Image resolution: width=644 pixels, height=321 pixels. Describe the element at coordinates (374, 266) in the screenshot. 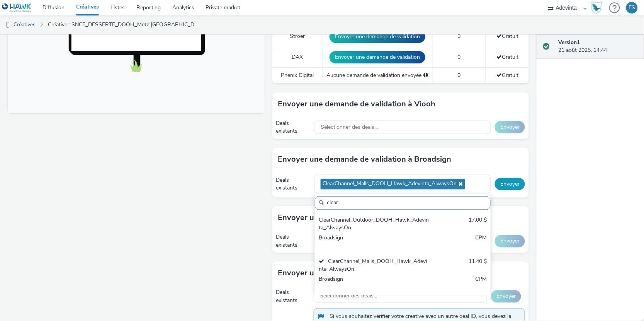

I see `div: ClearChannel_Malls_DOOH_Hawk_Adevinta_AlwaysOn` at that location.